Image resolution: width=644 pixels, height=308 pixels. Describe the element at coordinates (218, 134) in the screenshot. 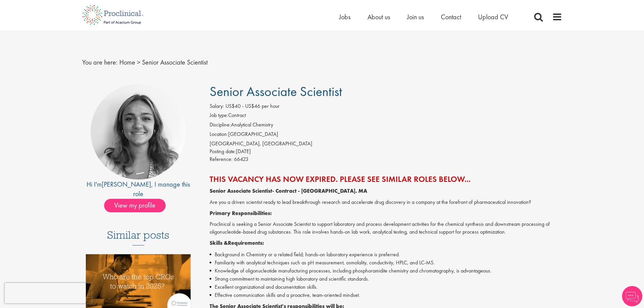

I see `label: Location:` at that location.